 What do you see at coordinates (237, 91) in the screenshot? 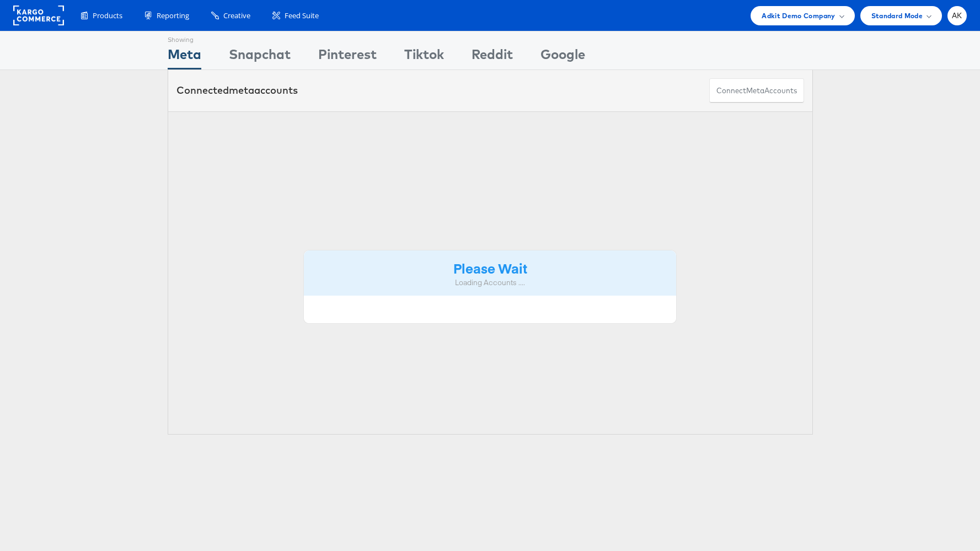
I see `div: Connected accounts` at bounding box center [237, 91].